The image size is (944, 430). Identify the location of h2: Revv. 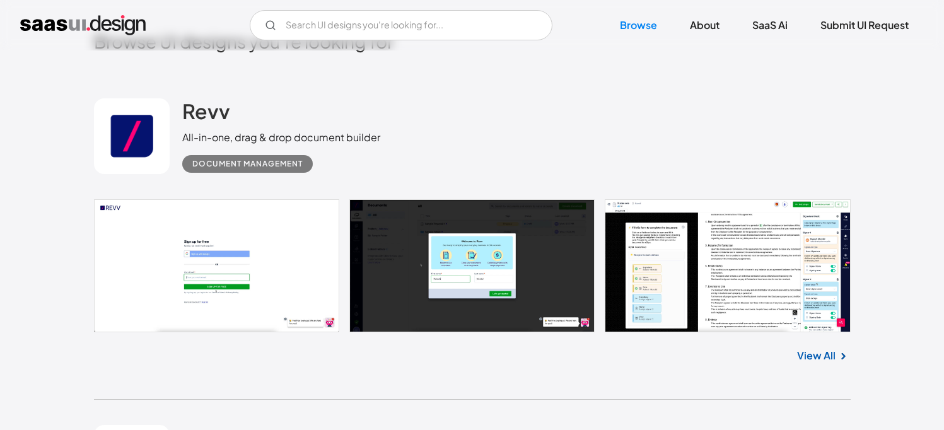
(206, 111).